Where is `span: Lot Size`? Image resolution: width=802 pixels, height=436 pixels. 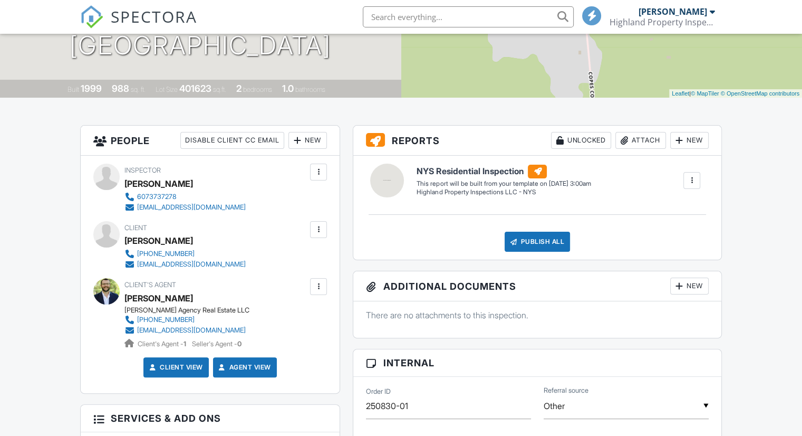
span: Lot Size is located at coordinates (167, 89).